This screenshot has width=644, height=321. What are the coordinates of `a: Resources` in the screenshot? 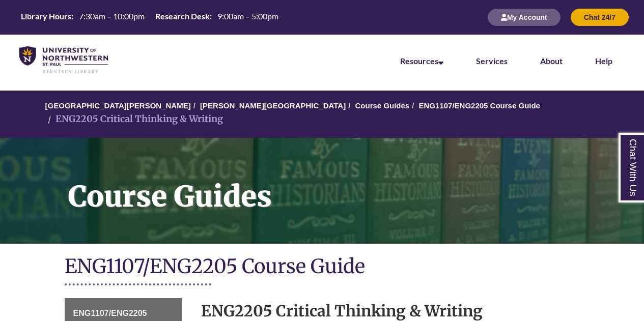 It's located at (422, 60).